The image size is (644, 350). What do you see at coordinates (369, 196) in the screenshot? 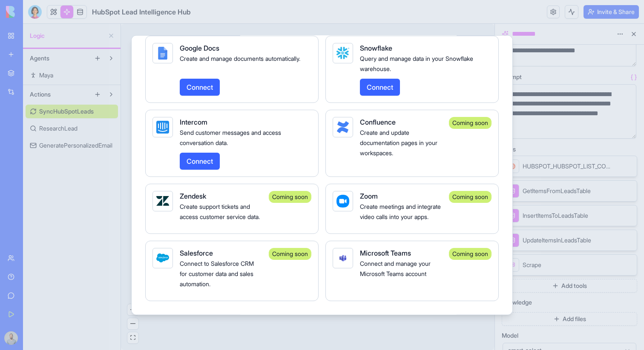
I see `span: Zoom` at bounding box center [369, 196].